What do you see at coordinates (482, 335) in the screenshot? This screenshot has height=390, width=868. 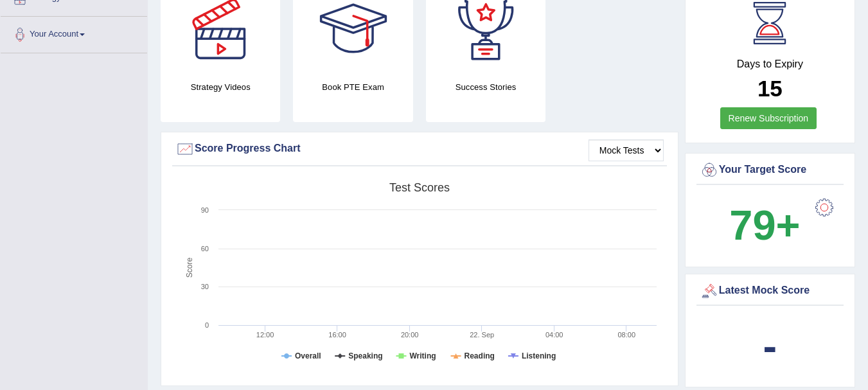 I see `tspan: 22. Sep` at bounding box center [482, 335].